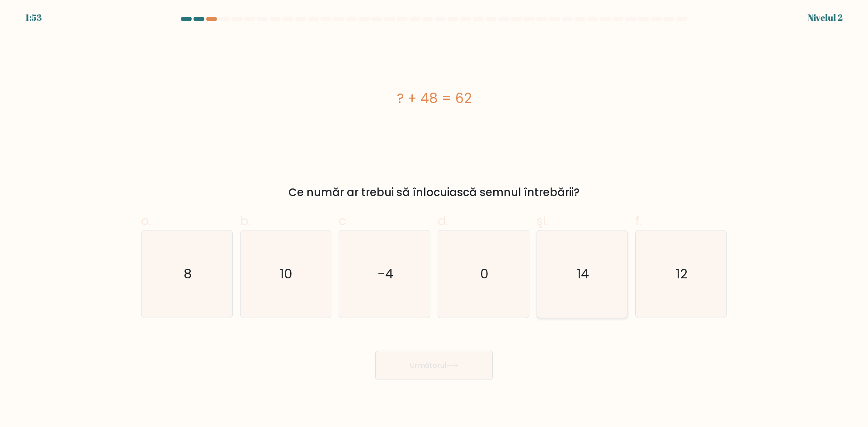 This screenshot has height=427, width=868. What do you see at coordinates (428, 365) in the screenshot?
I see `font: Următorul` at bounding box center [428, 365].